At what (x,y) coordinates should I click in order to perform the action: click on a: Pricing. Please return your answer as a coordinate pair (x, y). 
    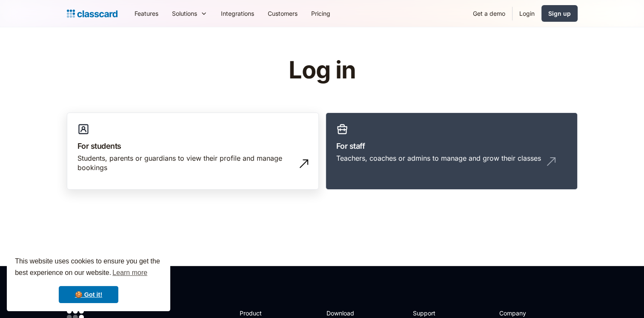
    Looking at the image, I should click on (321, 13).